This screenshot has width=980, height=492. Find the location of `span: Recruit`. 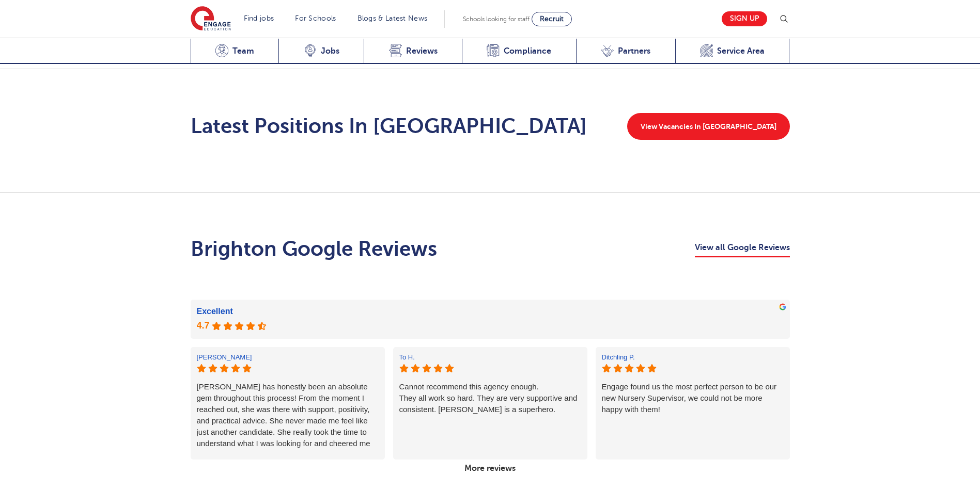

span: Recruit is located at coordinates (551, 19).